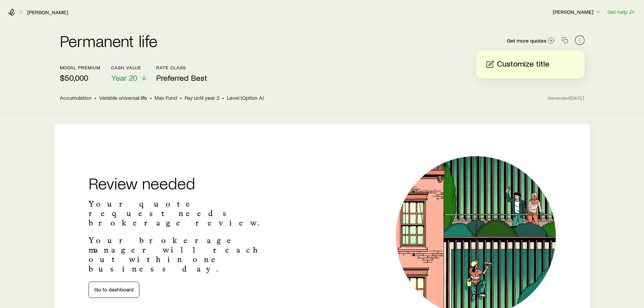  What do you see at coordinates (129, 68) in the screenshot?
I see `p: Cash Value` at bounding box center [129, 68].